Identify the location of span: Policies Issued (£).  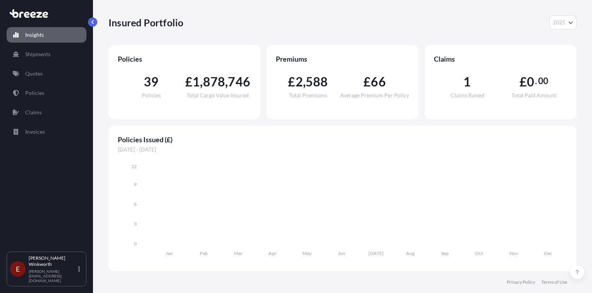
(342, 139).